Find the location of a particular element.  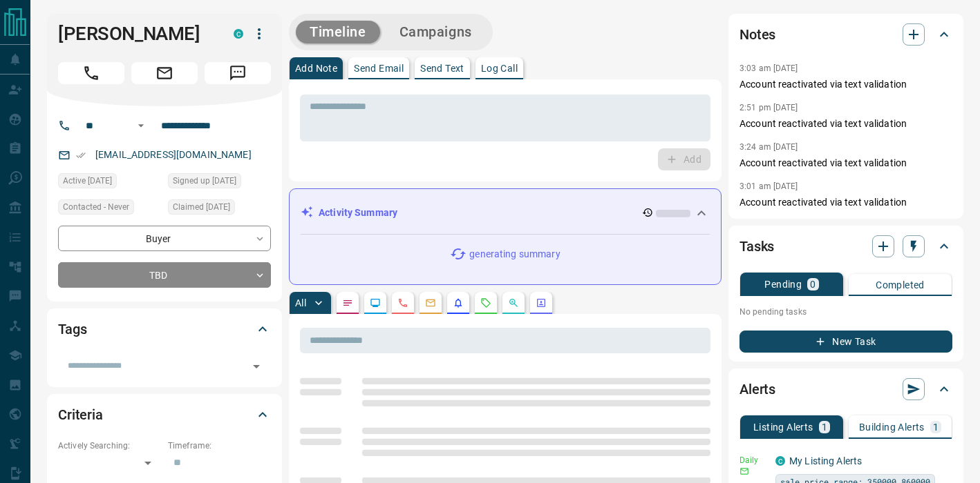

button: Campaigns is located at coordinates (436, 32).